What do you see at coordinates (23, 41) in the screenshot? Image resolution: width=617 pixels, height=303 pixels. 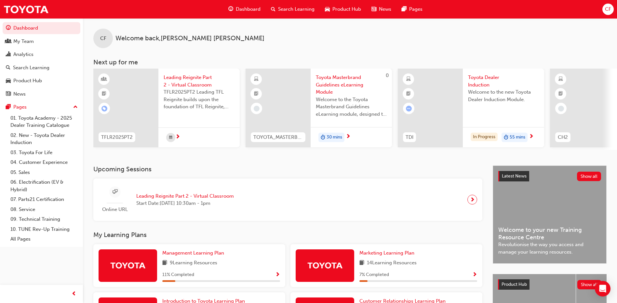 I see `div: My Team` at bounding box center [23, 41].